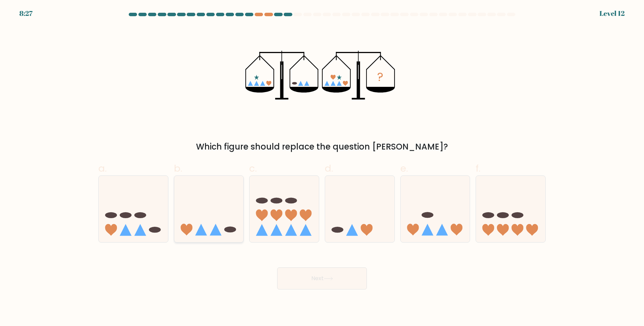  What do you see at coordinates (178, 168) in the screenshot?
I see `span: b.` at bounding box center [178, 168].